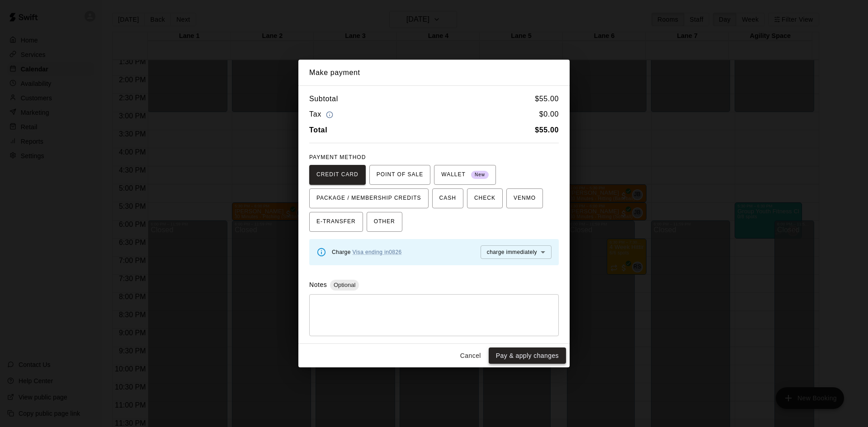 The image size is (868, 427). Describe the element at coordinates (337, 174) in the screenshot. I see `button: CREDIT CARD` at that location.